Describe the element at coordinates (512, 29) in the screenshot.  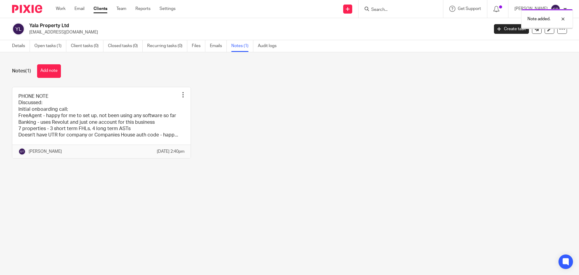
I see `a: Create task` at that location.